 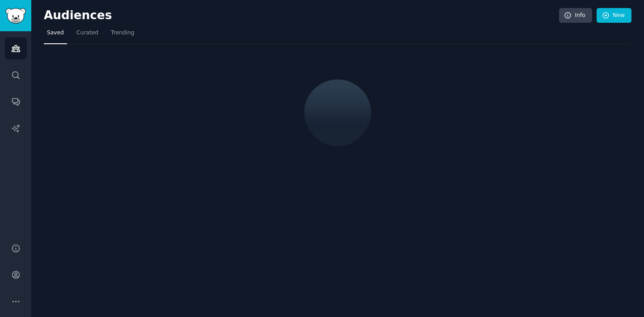 What do you see at coordinates (55, 33) in the screenshot?
I see `span: Saved` at bounding box center [55, 33].